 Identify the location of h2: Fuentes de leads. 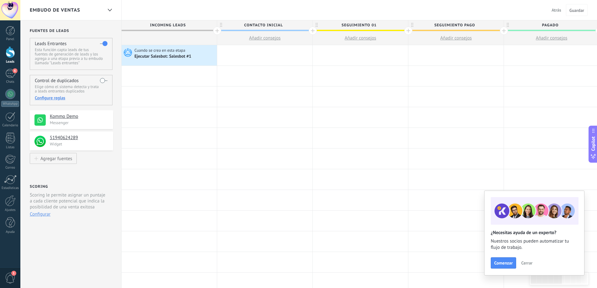
(71, 31).